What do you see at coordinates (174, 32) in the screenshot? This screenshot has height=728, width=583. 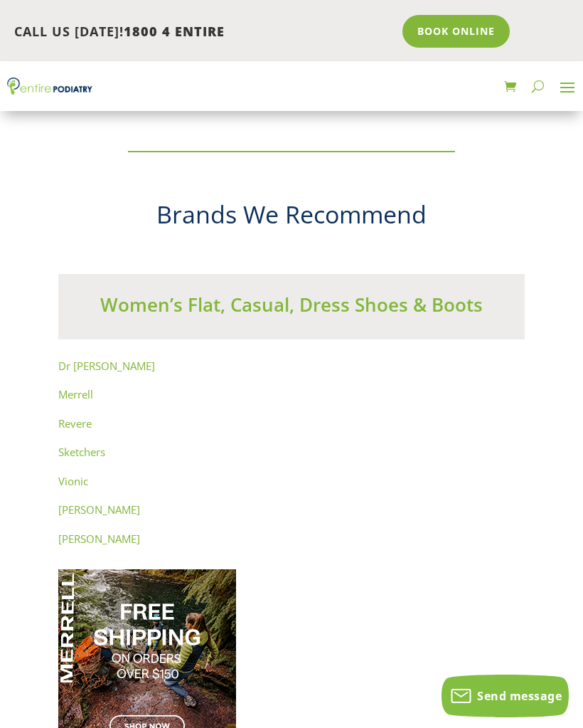 I see `span: 1800 4 ENTIRE` at bounding box center [174, 32].